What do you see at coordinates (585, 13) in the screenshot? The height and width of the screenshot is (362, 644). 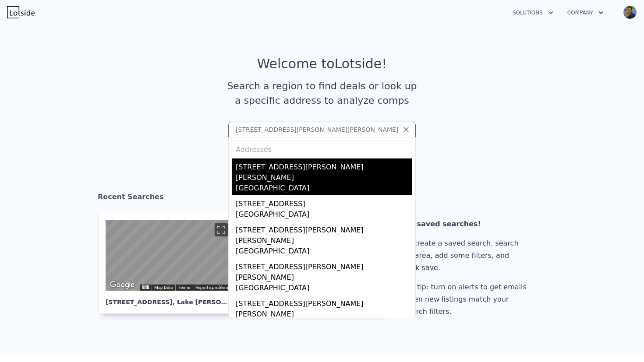 I see `button: Company` at bounding box center [585, 13].